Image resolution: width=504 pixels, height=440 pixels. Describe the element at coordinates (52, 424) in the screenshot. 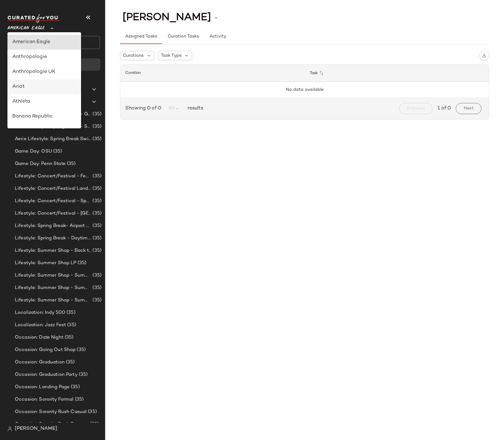

I see `span: Occasion: Sorority Rush Dresses` at that location.